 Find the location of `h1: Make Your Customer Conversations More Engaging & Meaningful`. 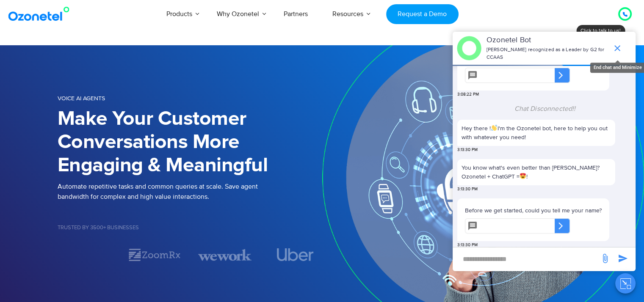

h1: Make Your Customer Conversations More Engaging & Meaningful is located at coordinates (190, 142).